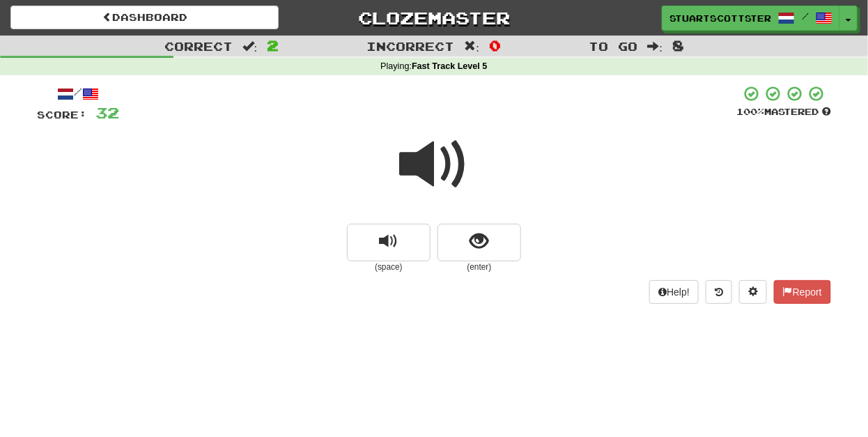 The height and width of the screenshot is (437, 868). Describe the element at coordinates (719, 292) in the screenshot. I see `button: Round history (alt+y)` at that location.